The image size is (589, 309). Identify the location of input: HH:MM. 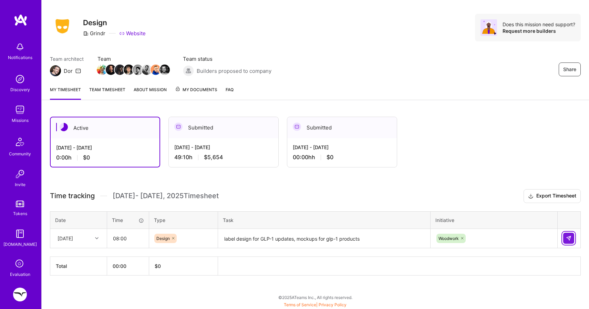
(128, 238).